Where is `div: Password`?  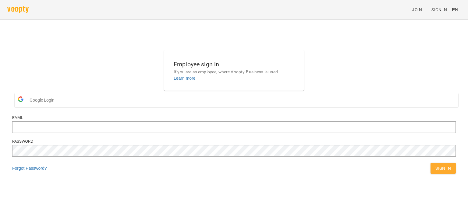
div: Password is located at coordinates (234, 142).